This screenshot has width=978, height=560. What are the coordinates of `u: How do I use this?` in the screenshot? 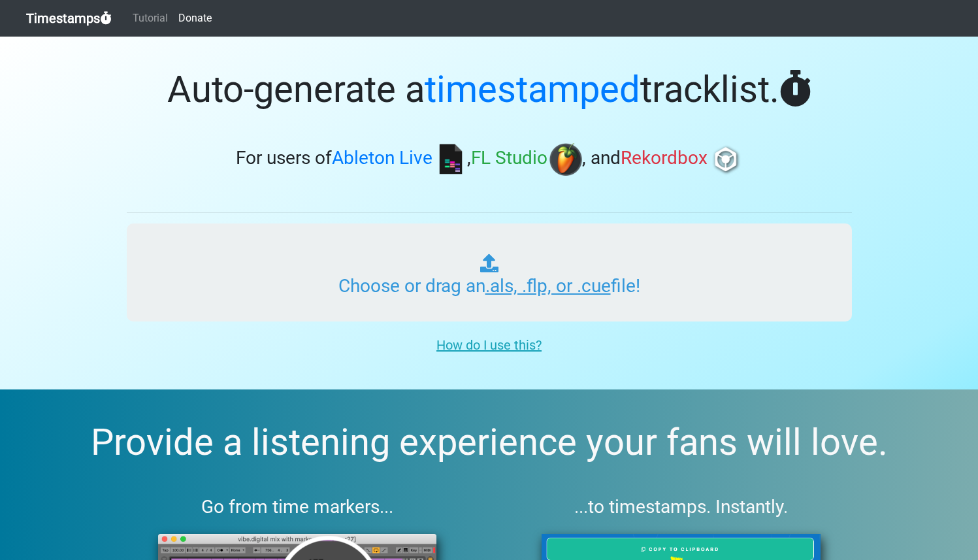 It's located at (489, 345).